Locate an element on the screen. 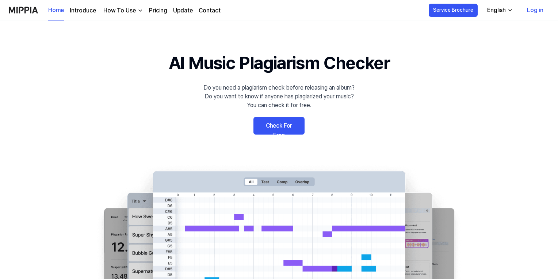  div: How To Use is located at coordinates (119, 11).